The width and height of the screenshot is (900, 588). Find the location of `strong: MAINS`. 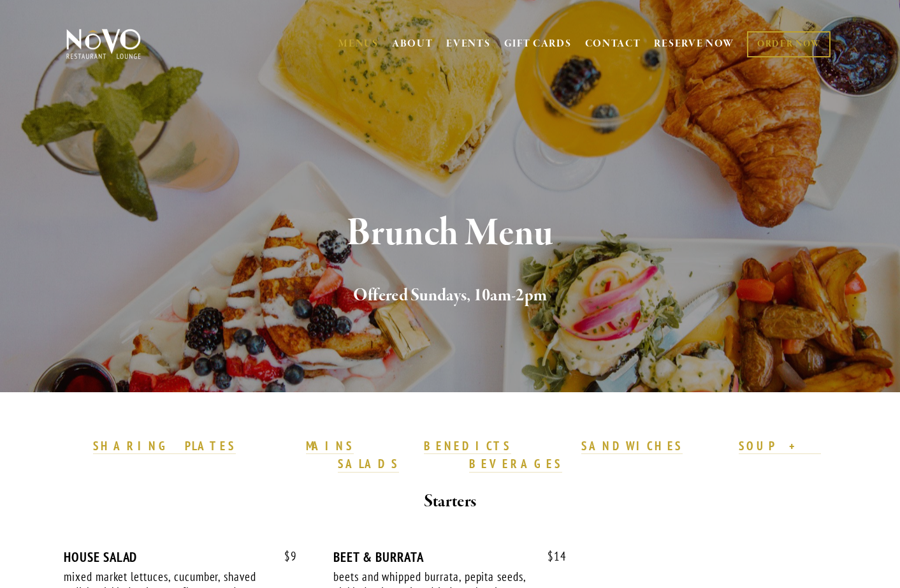

strong: MAINS is located at coordinates (330, 446).